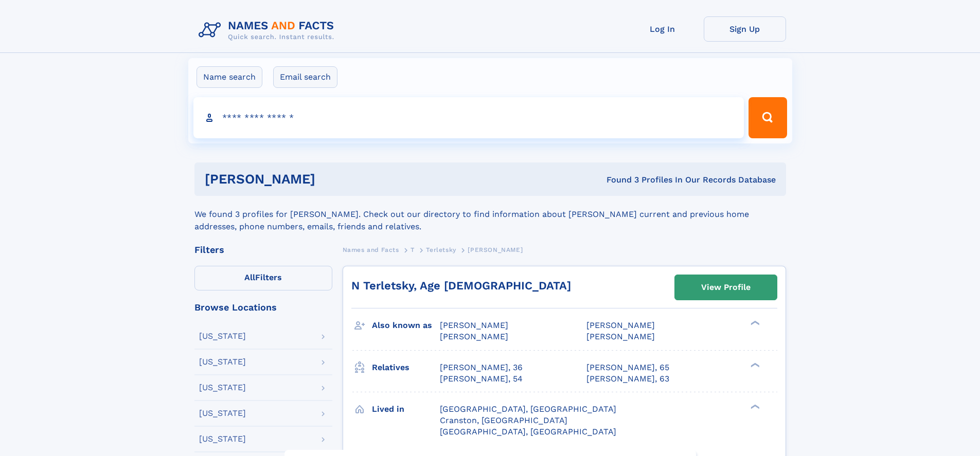  Describe the element at coordinates (263, 278) in the screenshot. I see `label: Filters` at that location.